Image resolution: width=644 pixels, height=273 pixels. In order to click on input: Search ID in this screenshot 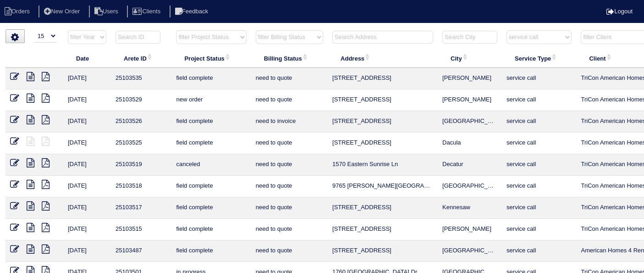, I will do `click(138, 37)`.